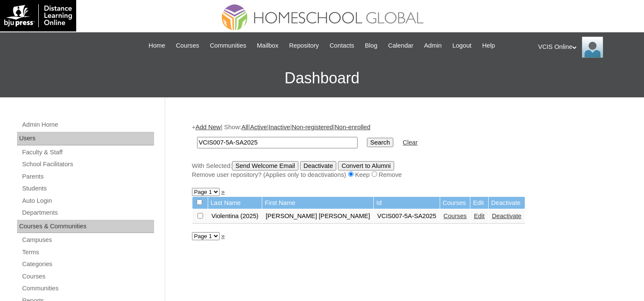 This screenshot has width=644, height=301. Describe the element at coordinates (406, 203) in the screenshot. I see `td: Id` at that location.